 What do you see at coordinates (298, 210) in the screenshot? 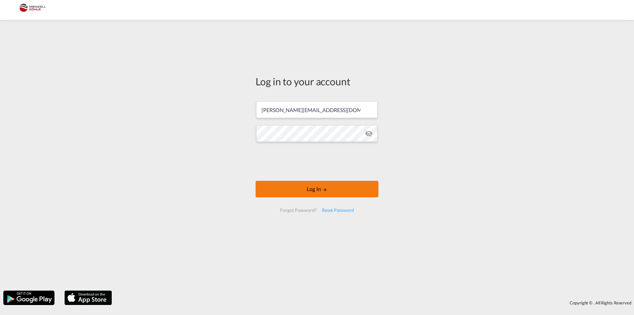
I see `div: Forgot Password?` at bounding box center [298, 210].